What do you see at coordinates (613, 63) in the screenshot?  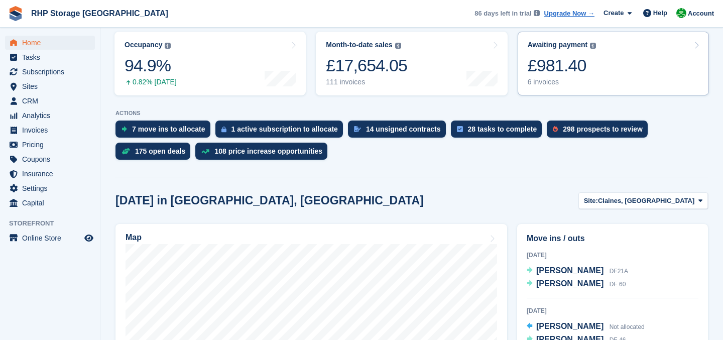 I see `a: Awaiting payment £981.40 6 invoices` at bounding box center [613, 63].